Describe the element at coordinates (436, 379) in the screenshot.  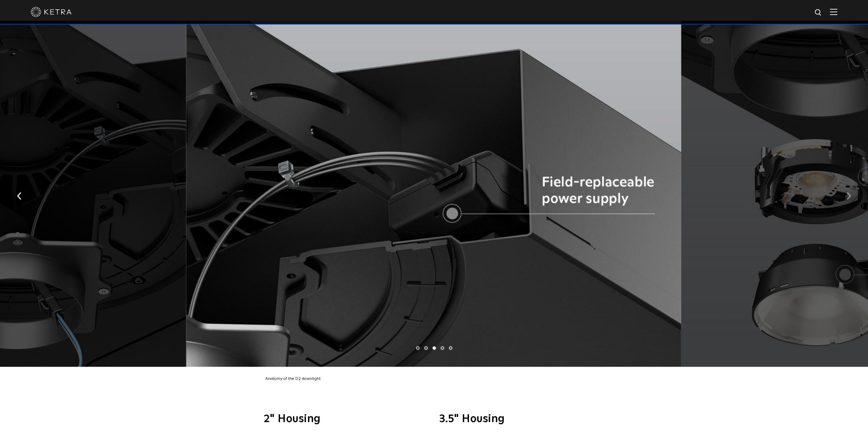
I see `div: Anatomy of the D2 downlight` at that location.